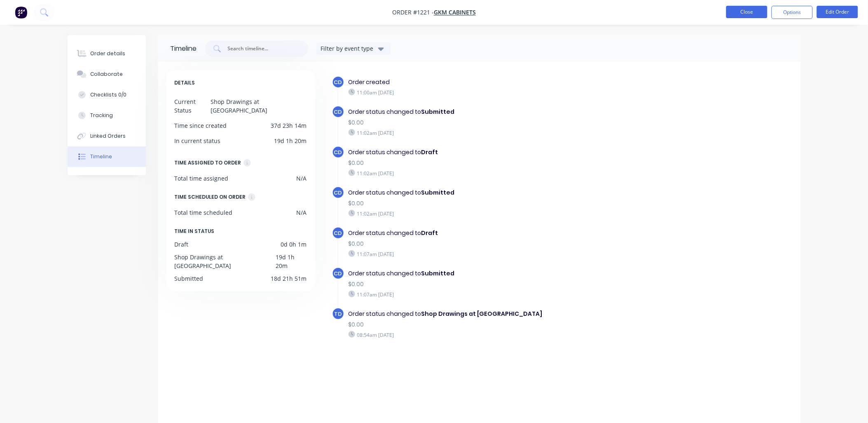 This screenshot has width=868, height=423. I want to click on div: Current Status, so click(193, 106).